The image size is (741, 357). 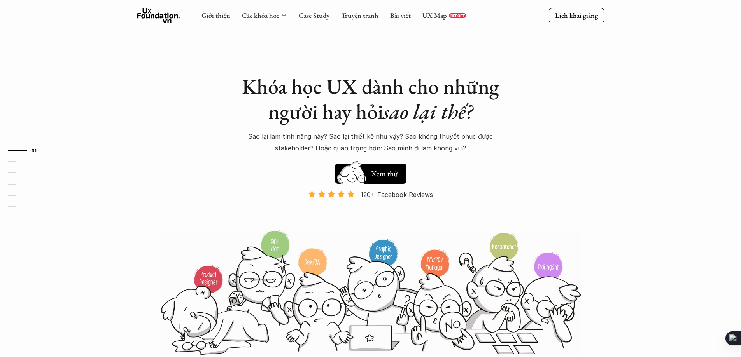 I want to click on h1: Khóa học UX dành cho những người hay hỏi, so click(x=371, y=99).